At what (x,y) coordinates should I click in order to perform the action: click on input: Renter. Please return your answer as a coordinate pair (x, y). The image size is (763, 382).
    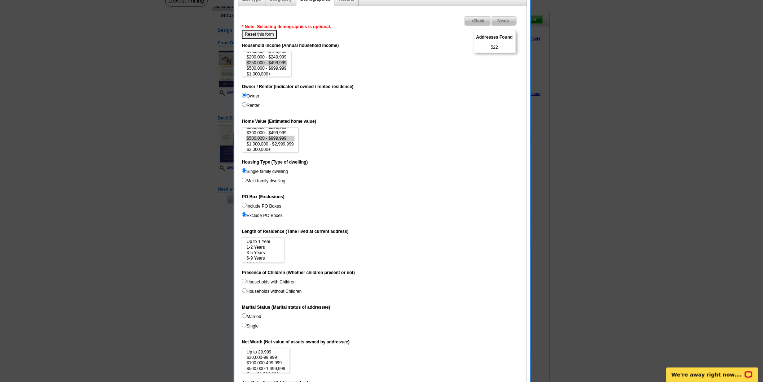
    Looking at the image, I should click on (244, 104).